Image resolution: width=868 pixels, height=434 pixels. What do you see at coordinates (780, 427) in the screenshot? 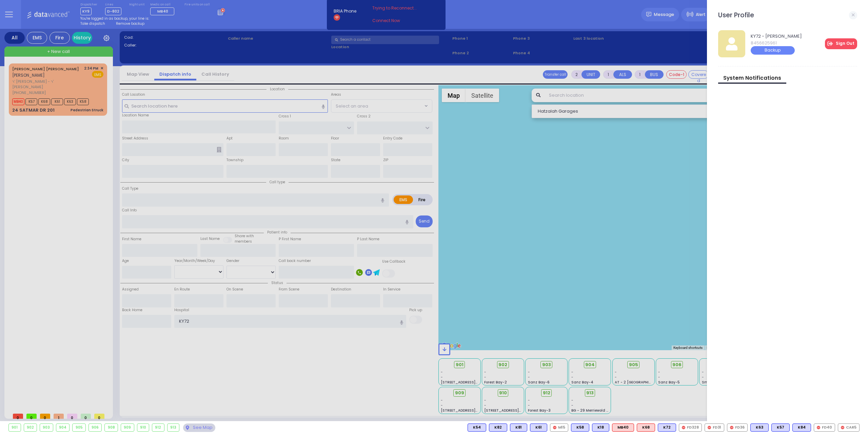
I see `div: K57` at bounding box center [780, 427].